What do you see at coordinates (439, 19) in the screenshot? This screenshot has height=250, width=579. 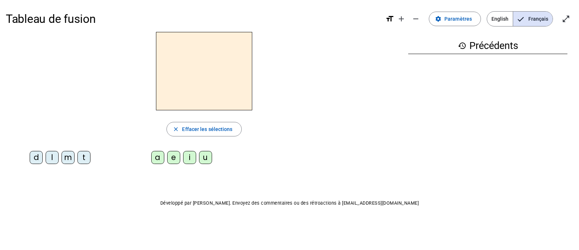 I see `mat-icon: settings` at bounding box center [439, 19].